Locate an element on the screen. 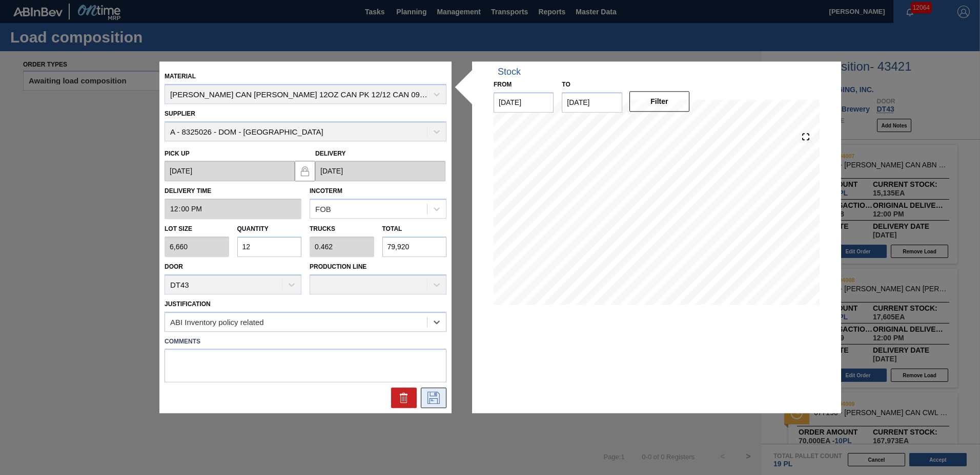 Image resolution: width=980 pixels, height=475 pixels. div: Edit Order is located at coordinates (433, 398).